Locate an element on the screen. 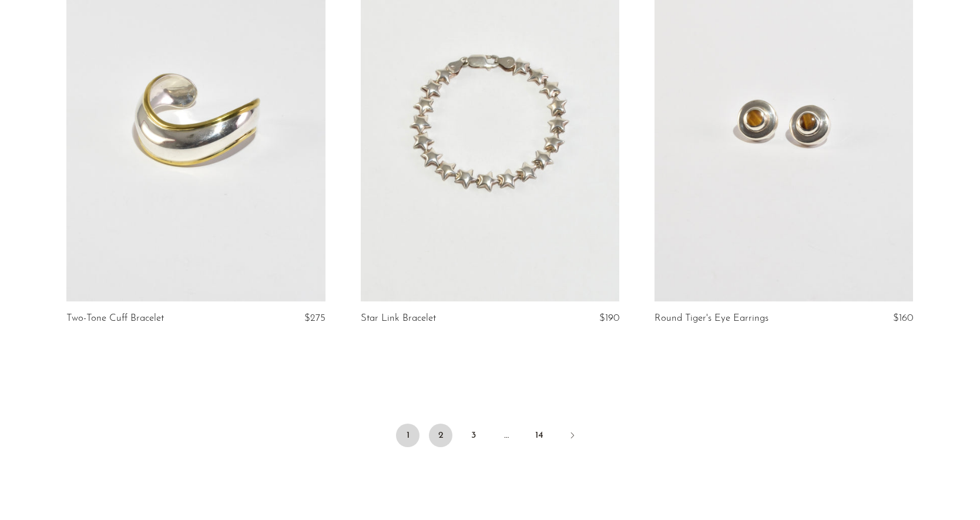 The height and width of the screenshot is (520, 980). span: 1 is located at coordinates (408, 436).